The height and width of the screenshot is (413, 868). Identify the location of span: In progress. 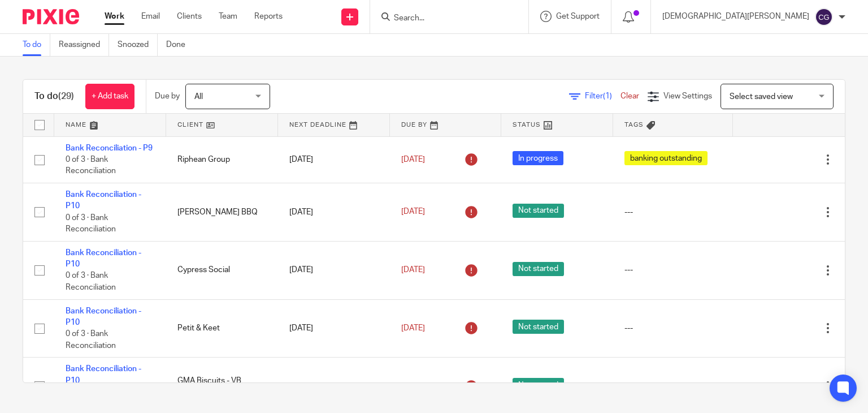
(538, 158).